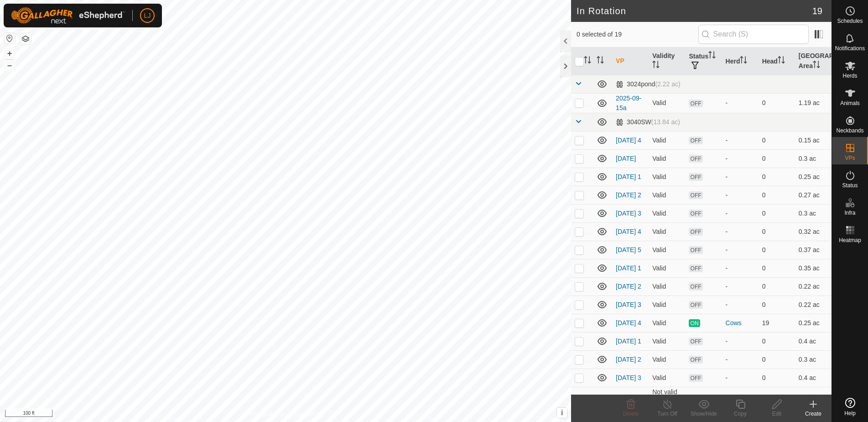 This screenshot has height=422, width=868. I want to click on span: Status, so click(850, 186).